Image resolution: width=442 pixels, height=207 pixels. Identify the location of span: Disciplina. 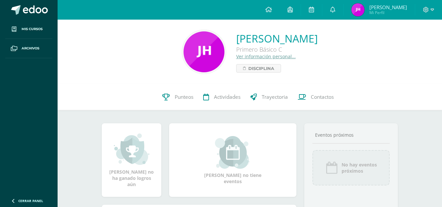
(261, 68).